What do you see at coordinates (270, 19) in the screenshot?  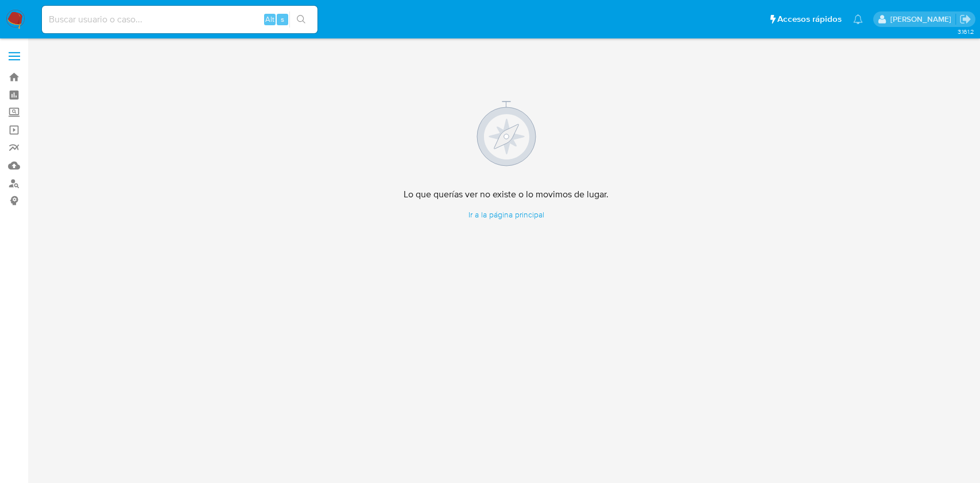 I see `span: Alt` at bounding box center [270, 19].